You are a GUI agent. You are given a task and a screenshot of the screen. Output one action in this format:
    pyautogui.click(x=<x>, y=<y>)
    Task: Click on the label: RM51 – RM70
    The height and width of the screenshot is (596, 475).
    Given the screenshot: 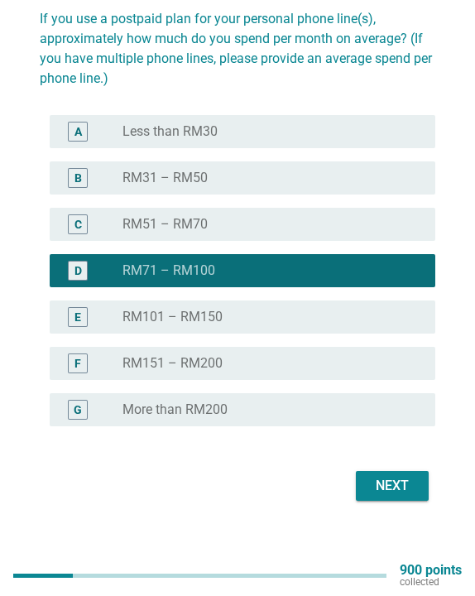 What is the action you would take?
    pyautogui.click(x=165, y=224)
    